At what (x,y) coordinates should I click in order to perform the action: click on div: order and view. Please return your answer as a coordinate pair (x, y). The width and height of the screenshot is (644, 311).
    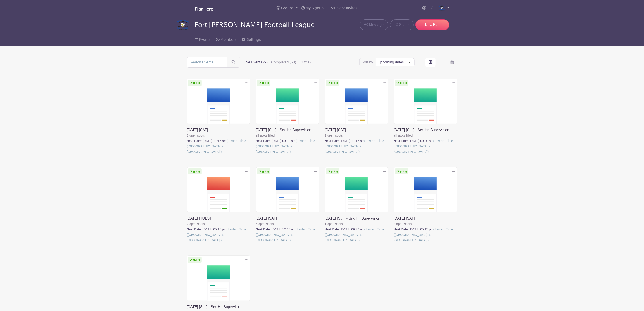
    Looking at the image, I should click on (442, 62).